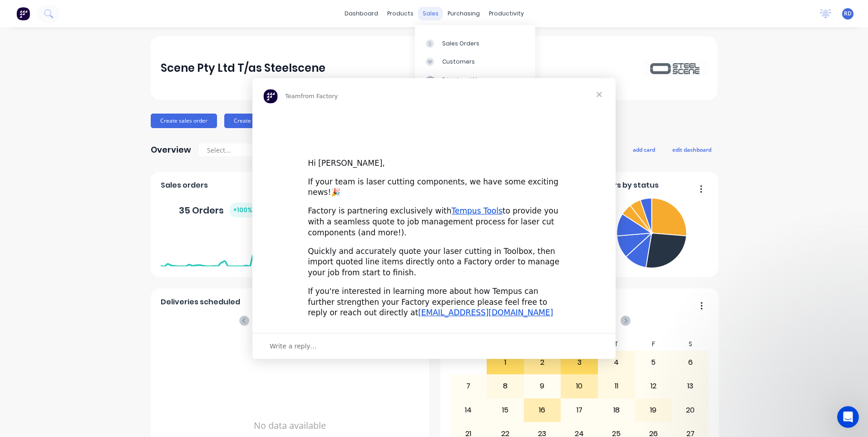  I want to click on div: Open conversation and reply, so click(434, 346).